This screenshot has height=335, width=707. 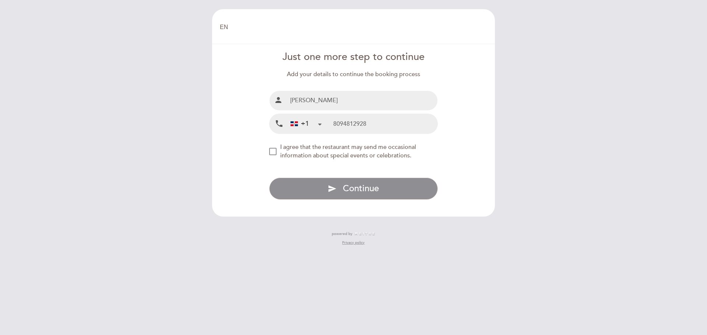 What do you see at coordinates (385, 124) in the screenshot?
I see `input: Mobile Phone` at bounding box center [385, 124].